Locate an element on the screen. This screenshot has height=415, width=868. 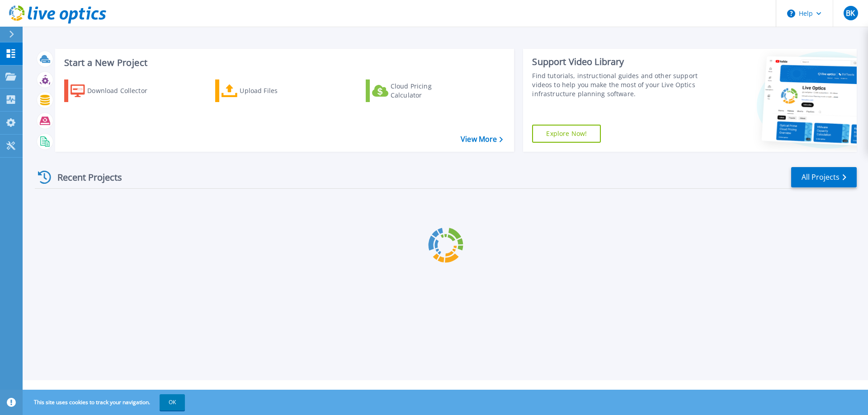
div: Cloud Pricing Calculator is located at coordinates (427, 91).